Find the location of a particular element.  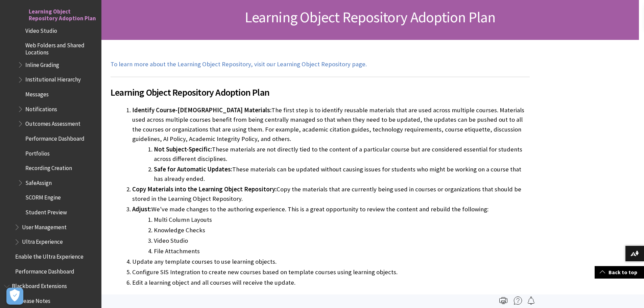

a: Back to top is located at coordinates (619, 272).